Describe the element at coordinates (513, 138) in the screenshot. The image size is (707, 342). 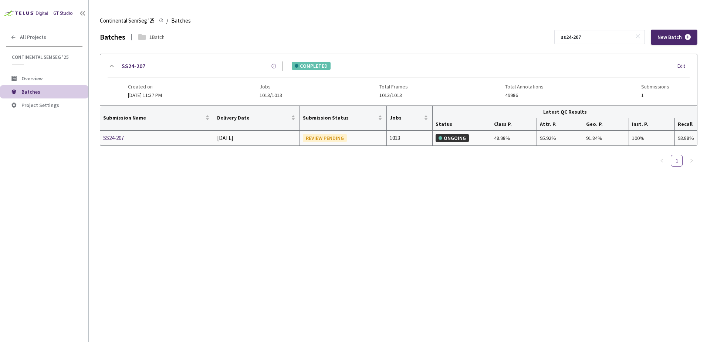
I see `div: 48.98%` at that location.